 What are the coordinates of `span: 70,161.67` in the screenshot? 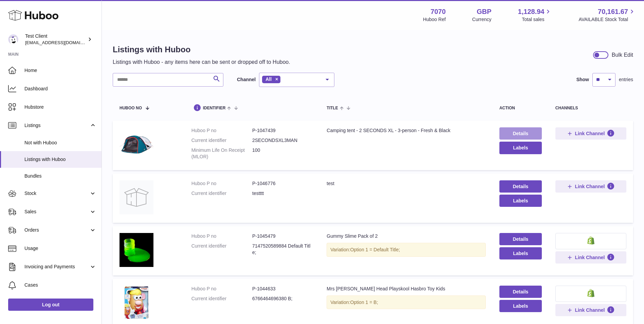 It's located at (613, 12).